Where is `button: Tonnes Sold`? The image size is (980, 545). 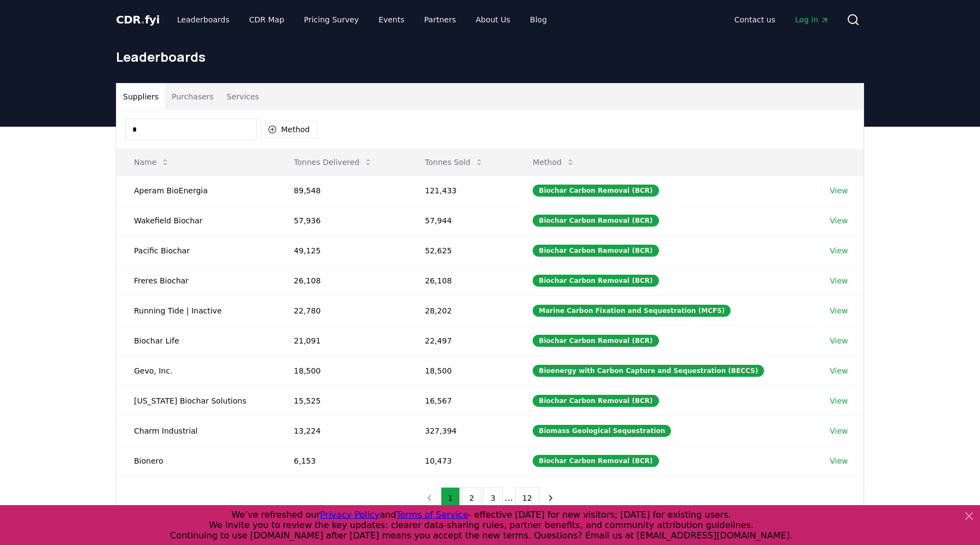 button: Tonnes Sold is located at coordinates (454, 162).